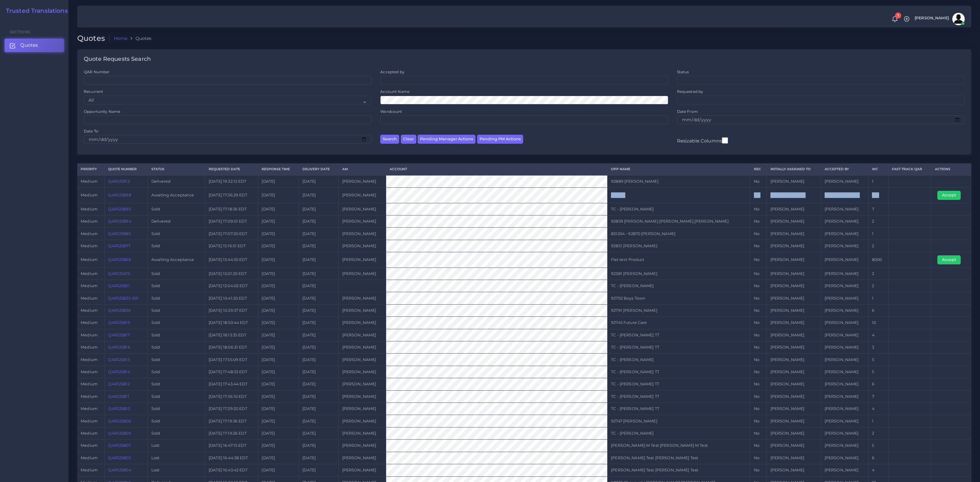  I want to click on label: Recurrent, so click(93, 92).